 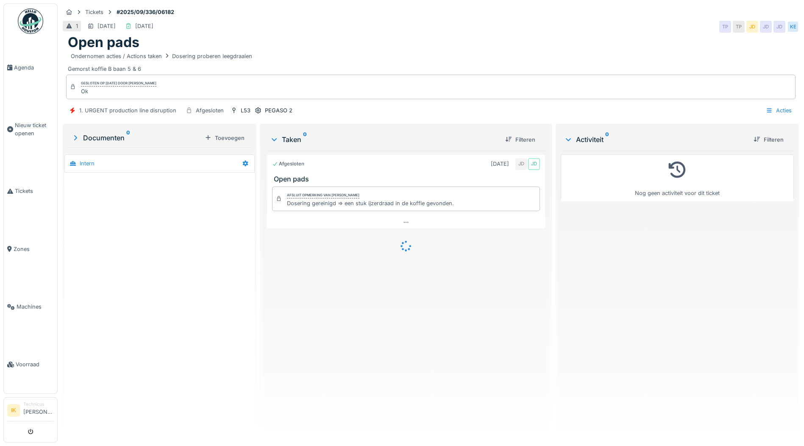 I want to click on div: Documenten, so click(x=136, y=138).